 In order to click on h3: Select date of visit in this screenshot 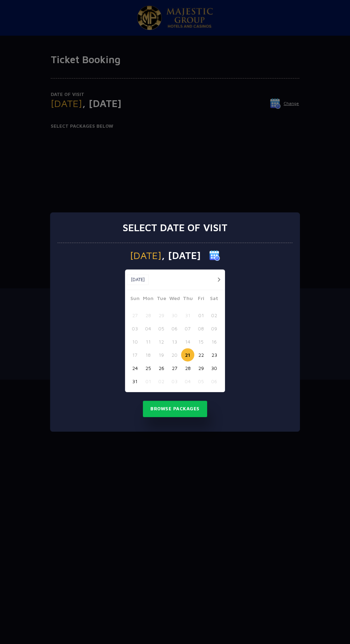, I will do `click(175, 228)`.